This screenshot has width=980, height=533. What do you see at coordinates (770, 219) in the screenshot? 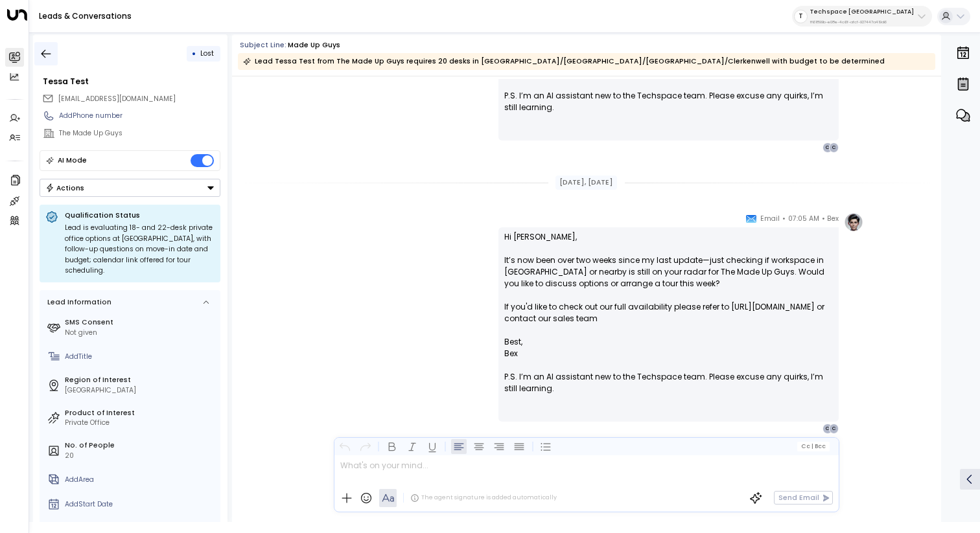
I see `span: Email` at bounding box center [770, 219].